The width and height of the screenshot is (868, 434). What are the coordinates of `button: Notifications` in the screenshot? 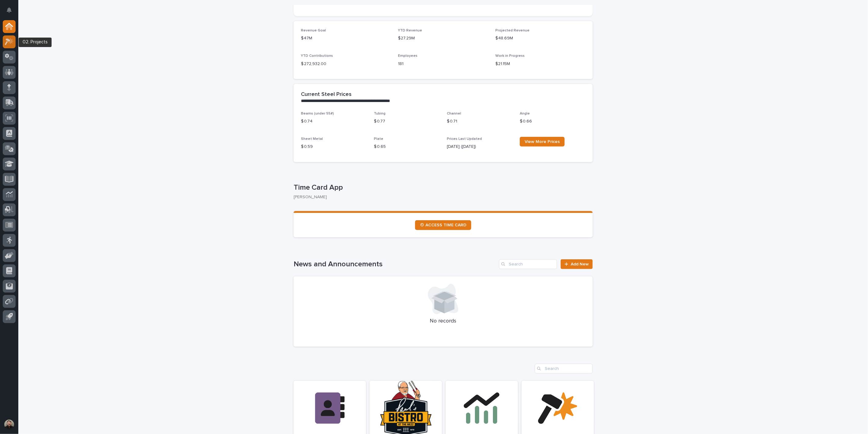 It's located at (9, 10).